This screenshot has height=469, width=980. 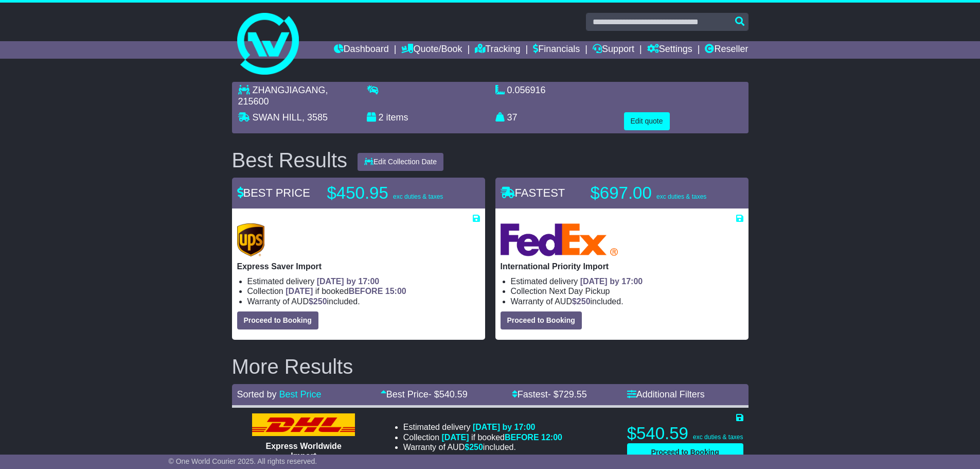 What do you see at coordinates (274, 192) in the screenshot?
I see `span: BEST PRICE` at bounding box center [274, 192].